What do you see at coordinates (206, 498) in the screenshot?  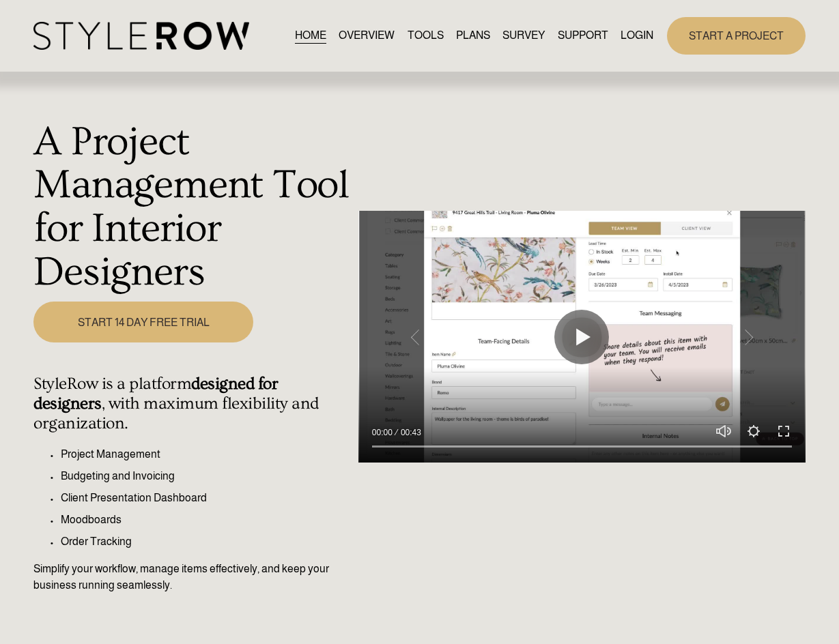 I see `p: Client Presentation Dashboard` at bounding box center [206, 498].